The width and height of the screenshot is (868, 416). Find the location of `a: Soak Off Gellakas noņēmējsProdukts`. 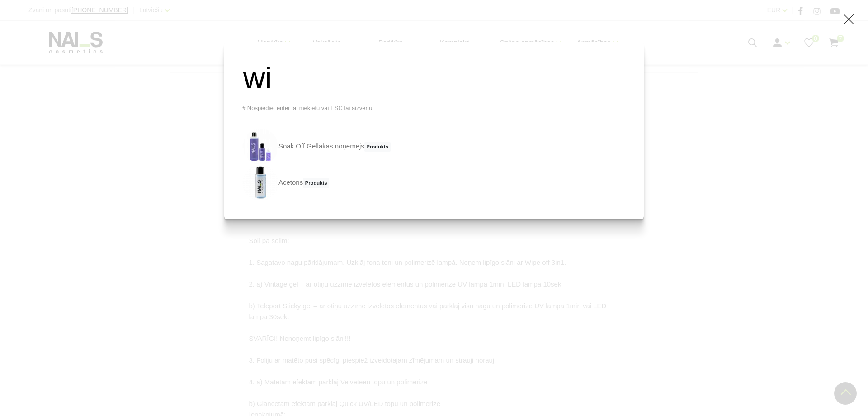

a: Soak Off Gellakas noņēmējsProdukts is located at coordinates (316, 147).